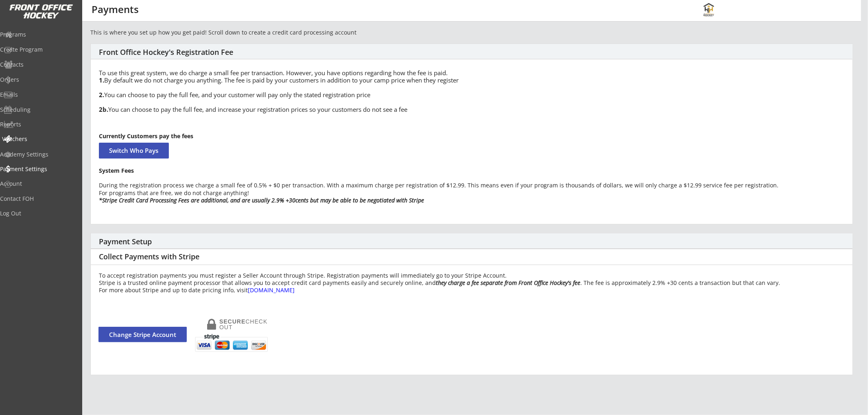  I want to click on div: Front Office Hockey's Registration Fee, so click(281, 53).